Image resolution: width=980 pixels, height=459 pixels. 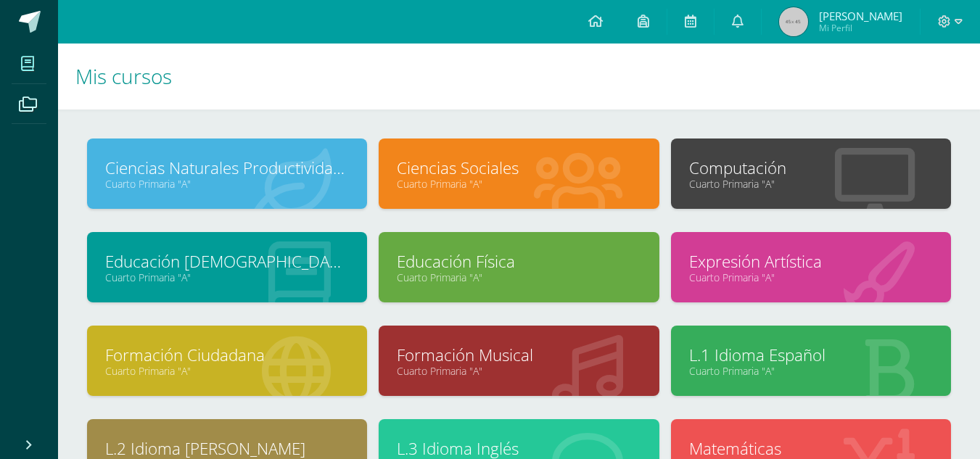 What do you see at coordinates (227, 167) in the screenshot?
I see `a: Ciencias Naturales Productividad y Desarrollo` at bounding box center [227, 167].